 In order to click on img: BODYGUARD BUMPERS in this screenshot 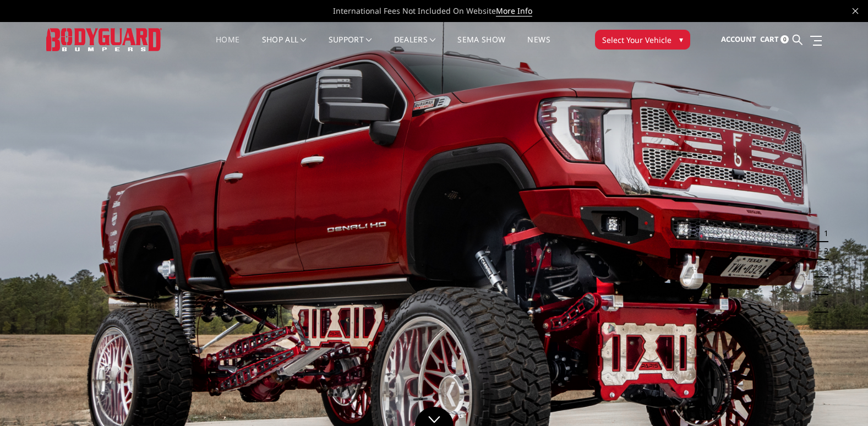, I will do `click(104, 39)`.